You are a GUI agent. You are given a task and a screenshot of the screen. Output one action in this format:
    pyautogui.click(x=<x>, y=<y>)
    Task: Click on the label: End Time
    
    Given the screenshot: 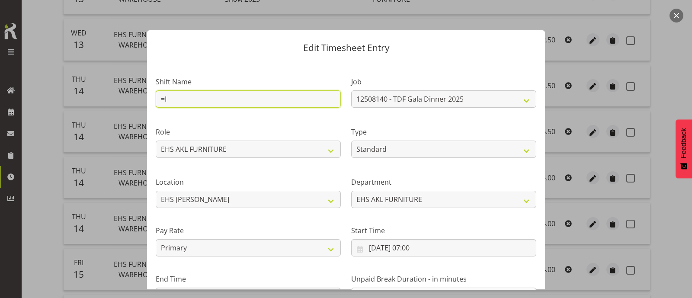 What is the action you would take?
    pyautogui.click(x=248, y=279)
    